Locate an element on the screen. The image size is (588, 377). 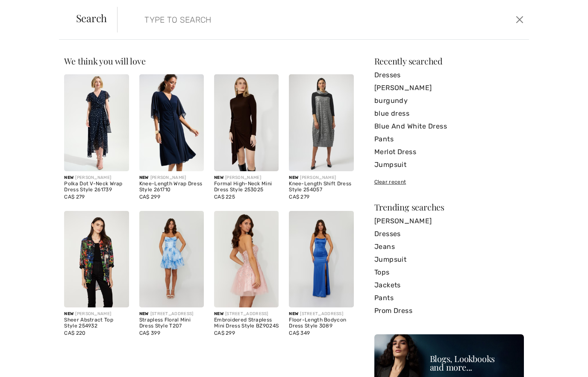
a: Merlot Dress is located at coordinates (449, 152).